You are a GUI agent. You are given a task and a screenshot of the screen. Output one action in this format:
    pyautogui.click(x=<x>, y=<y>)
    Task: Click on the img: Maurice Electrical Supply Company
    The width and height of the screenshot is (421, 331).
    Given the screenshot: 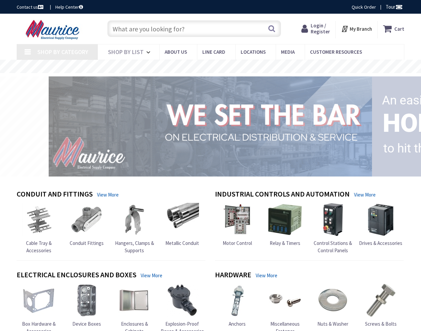 What is the action you would take?
    pyautogui.click(x=53, y=30)
    